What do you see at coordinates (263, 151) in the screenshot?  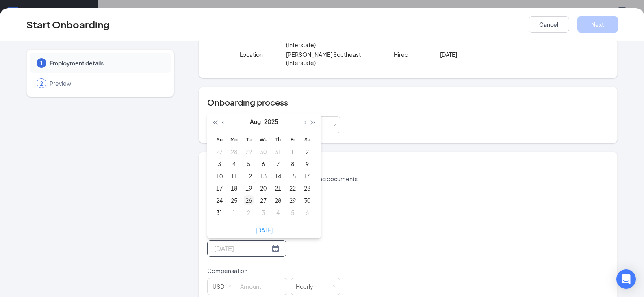 I see `div: 30` at bounding box center [263, 151].